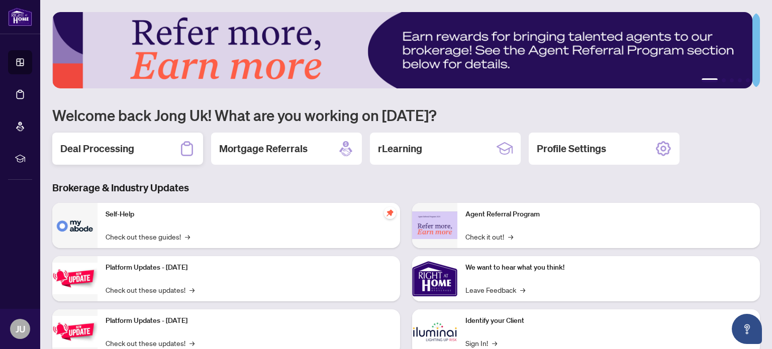 The image size is (772, 349). What do you see at coordinates (97, 149) in the screenshot?
I see `h2: Deal Processing` at bounding box center [97, 149].